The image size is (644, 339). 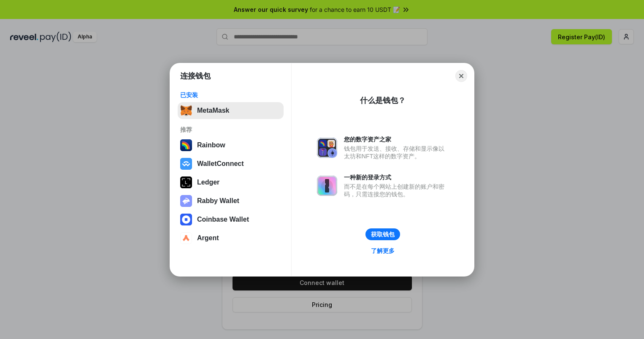 What do you see at coordinates (230, 219) in the screenshot?
I see `button: Coinbase Wallet` at bounding box center [230, 219].